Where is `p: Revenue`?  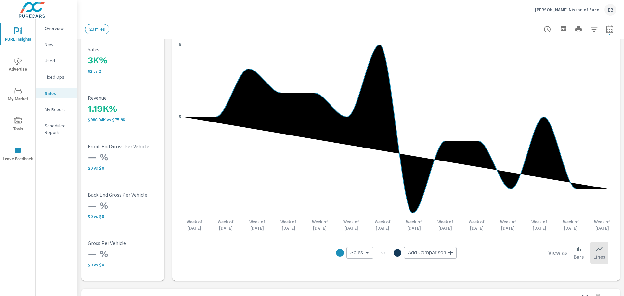
p: Revenue is located at coordinates (131, 98).